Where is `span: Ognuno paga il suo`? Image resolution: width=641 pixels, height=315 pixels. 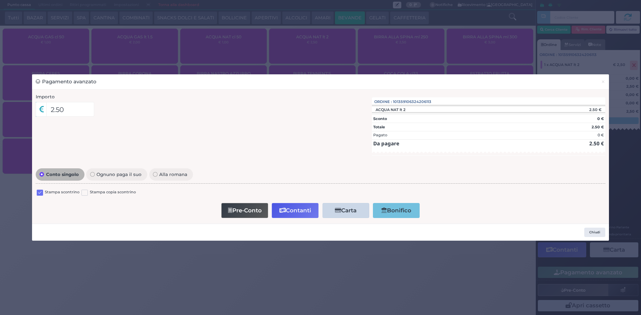 span: Ognuno paga il suo is located at coordinates (119, 175).